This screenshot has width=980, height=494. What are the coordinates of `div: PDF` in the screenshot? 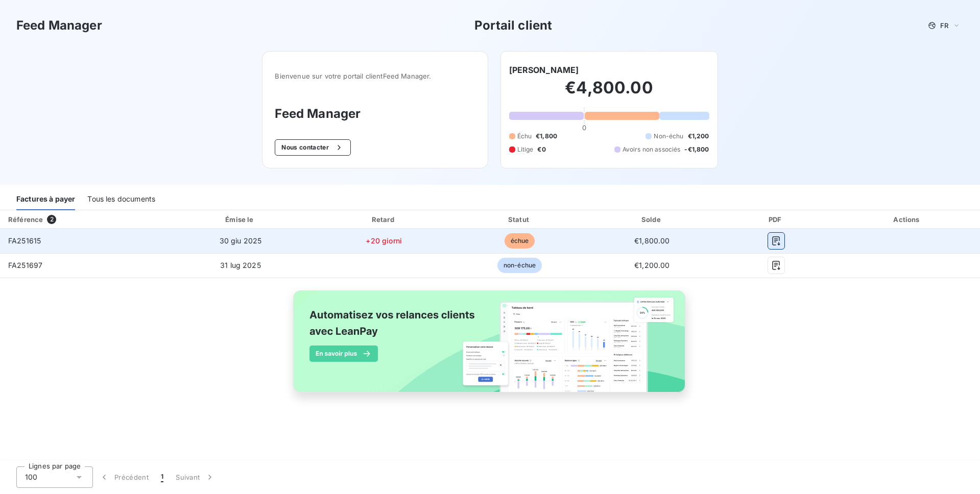 It's located at (776, 219).